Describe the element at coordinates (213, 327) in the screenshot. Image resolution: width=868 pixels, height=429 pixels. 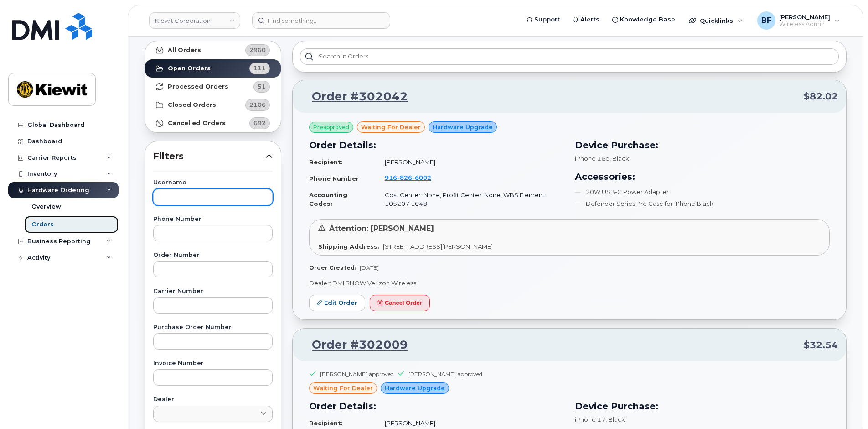
I see `label: Purchase Order Number` at that location.